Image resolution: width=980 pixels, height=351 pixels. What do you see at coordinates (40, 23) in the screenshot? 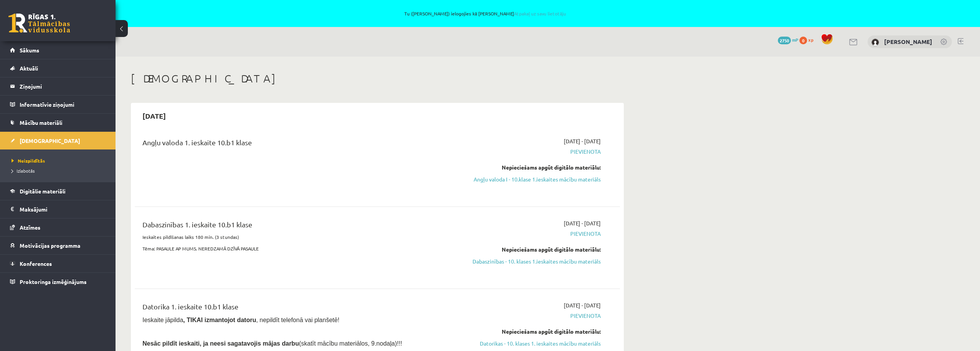
I see `a: Rīgas 1. Tālmācības vidusskola` at bounding box center [40, 23].